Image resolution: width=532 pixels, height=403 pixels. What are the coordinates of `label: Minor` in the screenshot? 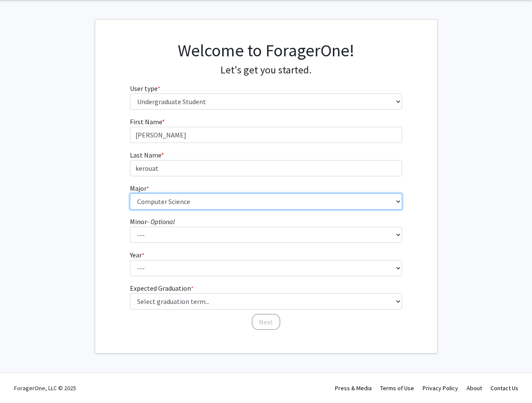 It's located at (152, 222).